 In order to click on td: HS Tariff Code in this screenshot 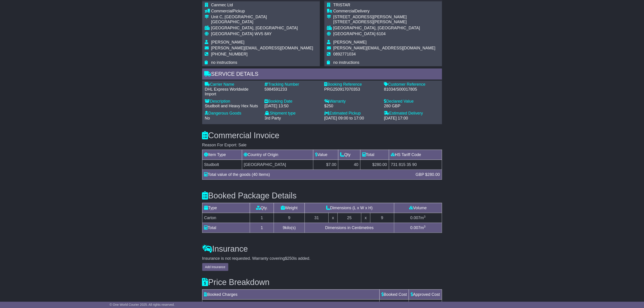, I will do `click(415, 155)`.